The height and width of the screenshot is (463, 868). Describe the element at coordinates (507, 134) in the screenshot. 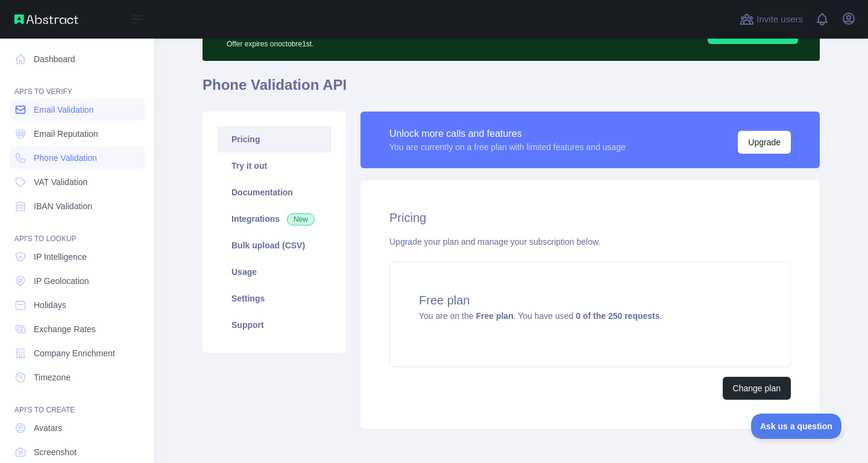

I see `div: Unlock more calls and features` at that location.